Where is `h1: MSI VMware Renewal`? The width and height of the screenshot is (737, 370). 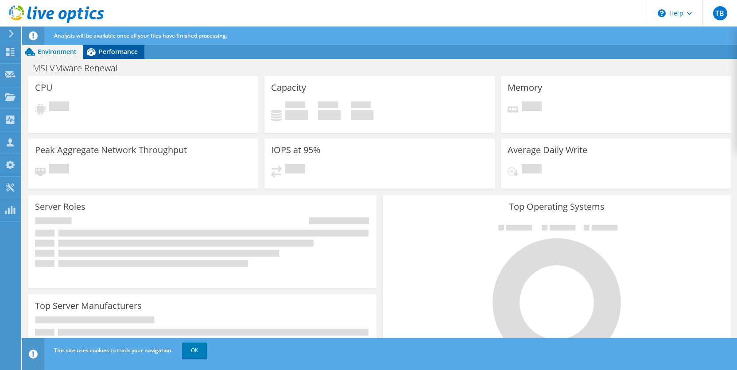
h1: MSI VMware Renewal is located at coordinates (80, 68).